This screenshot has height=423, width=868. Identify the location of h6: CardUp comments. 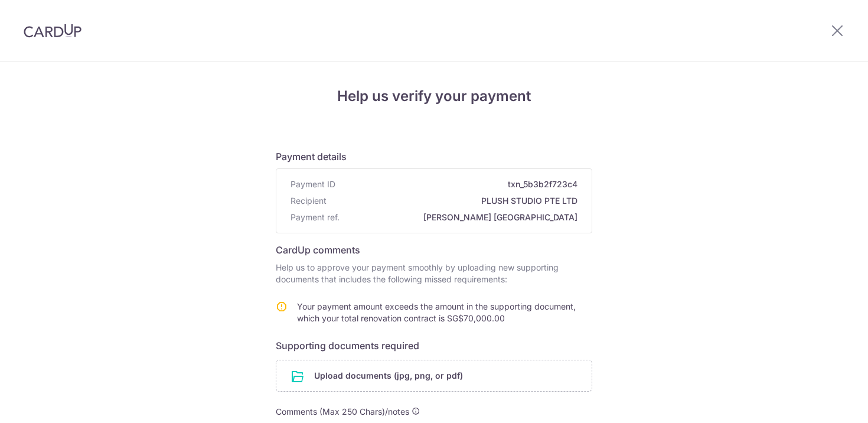
(434, 250).